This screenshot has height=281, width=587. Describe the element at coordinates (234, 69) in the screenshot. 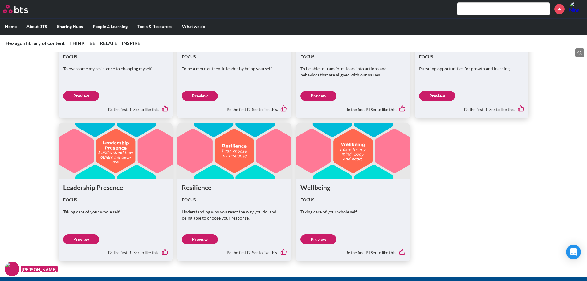

I see `p: To be a more authentic leader by being yourself.` at that location.